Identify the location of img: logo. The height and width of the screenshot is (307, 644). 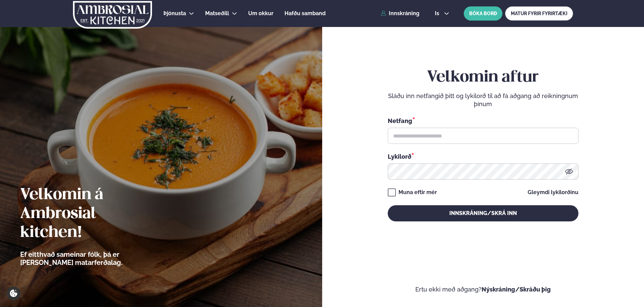
(112, 15).